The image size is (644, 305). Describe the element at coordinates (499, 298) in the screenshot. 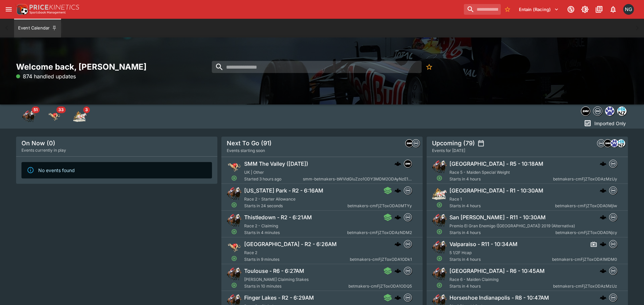

I see `h6: Horseshoe Indianapolis - R8 - 10:47AM` at that location.